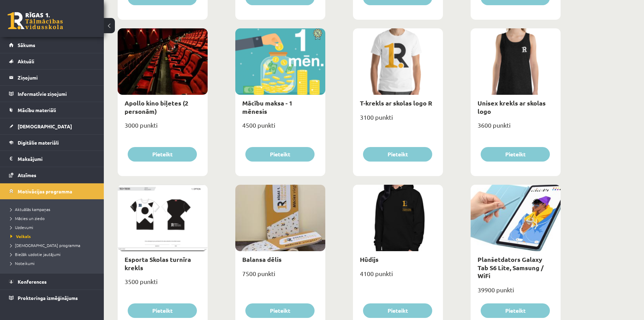 The image size is (644, 320). Describe the element at coordinates (52, 175) in the screenshot. I see `a: Atzīmes` at that location.